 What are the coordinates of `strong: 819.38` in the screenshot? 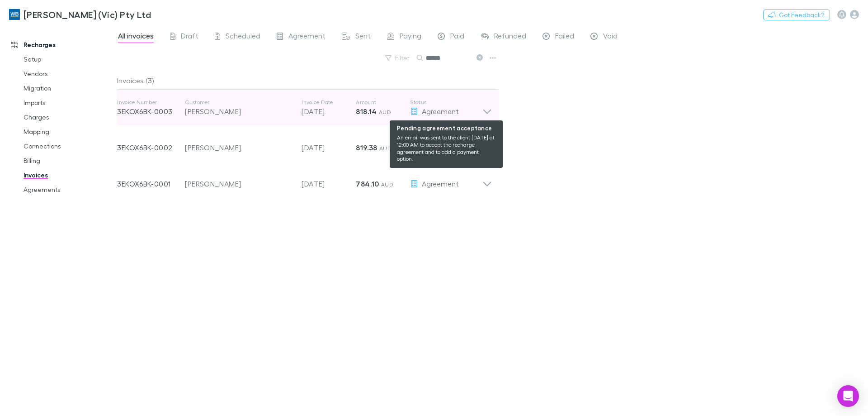 It's located at (366, 148).